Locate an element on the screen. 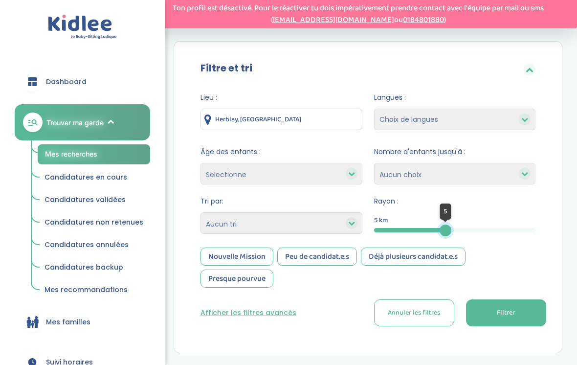  button: Annuler les filtres is located at coordinates (414, 312).